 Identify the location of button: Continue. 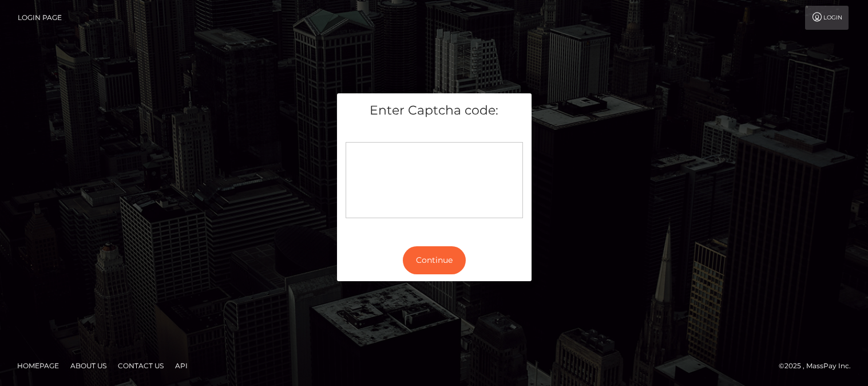
(435, 260).